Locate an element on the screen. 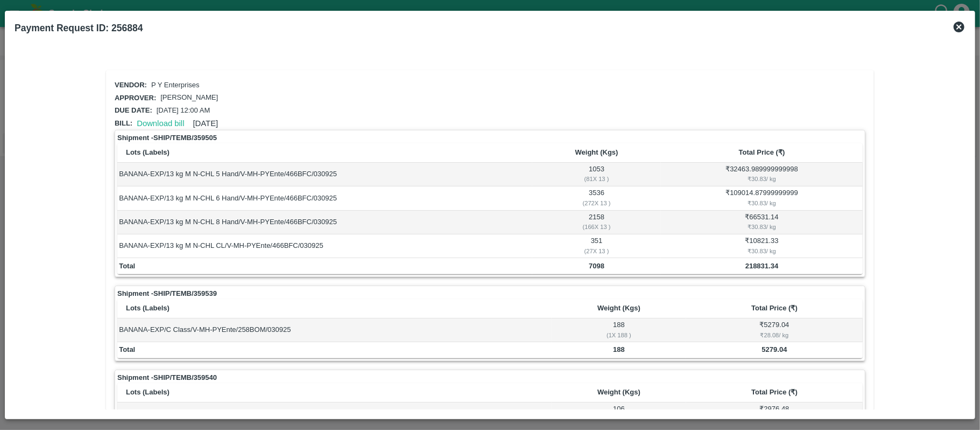 This screenshot has height=430, width=980. strong: Shipment - SHIP/TEMB/359505 is located at coordinates (167, 138).